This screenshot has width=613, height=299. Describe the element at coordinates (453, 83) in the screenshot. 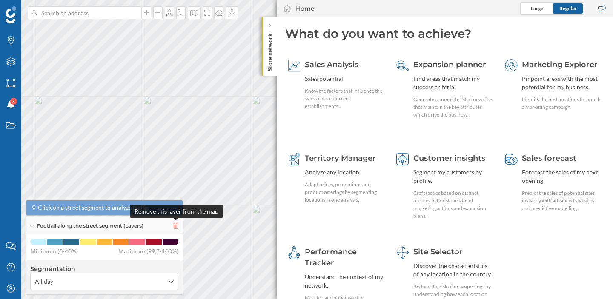

I see `div: Find areas that match my success criteria.` at that location.